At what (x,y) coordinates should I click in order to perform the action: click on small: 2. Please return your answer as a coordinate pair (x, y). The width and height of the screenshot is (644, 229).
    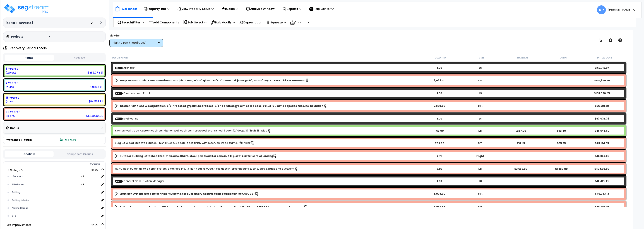
    Looking at the image, I should click on (84, 177).